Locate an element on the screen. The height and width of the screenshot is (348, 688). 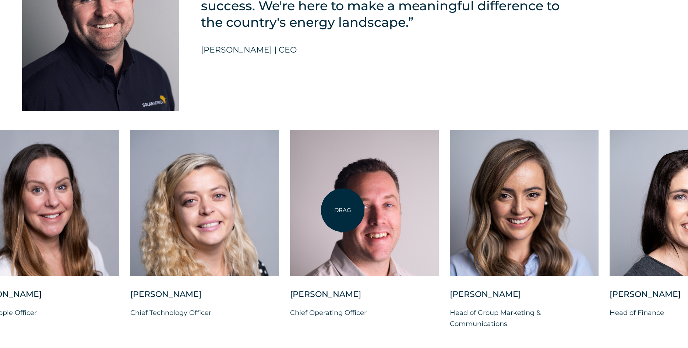
p: Chief Operating Officer is located at coordinates (364, 313).